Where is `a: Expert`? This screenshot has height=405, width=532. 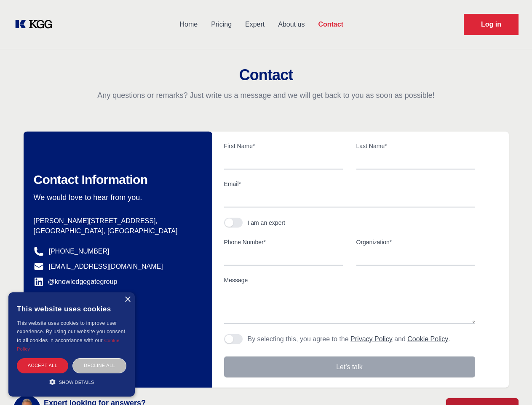
a: Expert is located at coordinates (255, 25).